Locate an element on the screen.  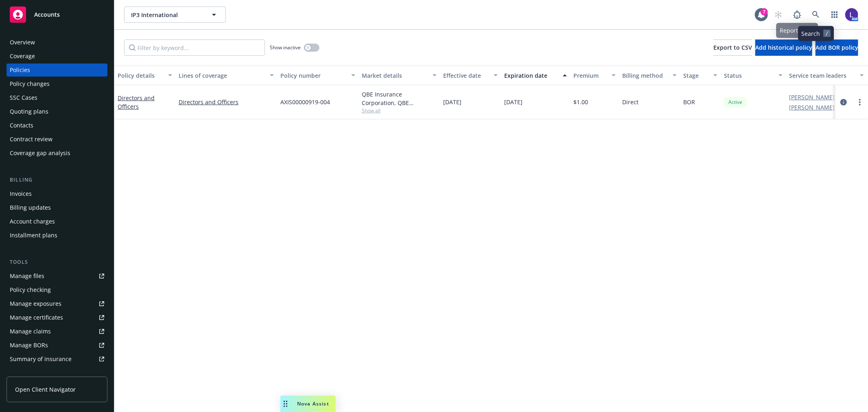
button: Effective date is located at coordinates (470, 75).